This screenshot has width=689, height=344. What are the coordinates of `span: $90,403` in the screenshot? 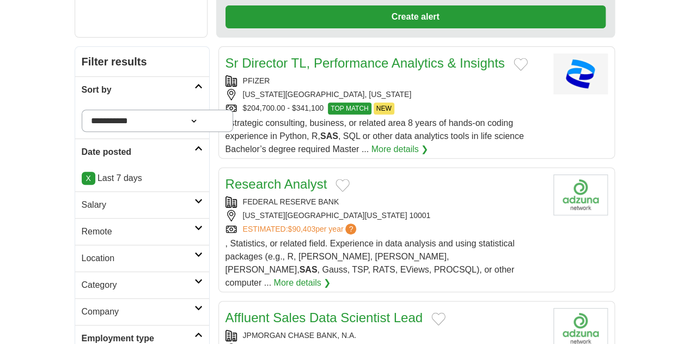 It's located at (301, 229).